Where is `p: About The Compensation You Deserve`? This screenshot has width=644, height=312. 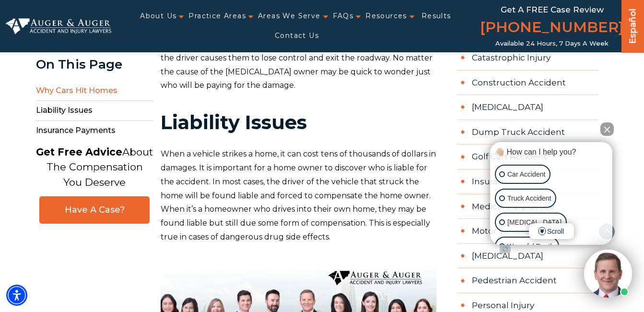
p: About The Compensation You Deserve is located at coordinates (94, 167).